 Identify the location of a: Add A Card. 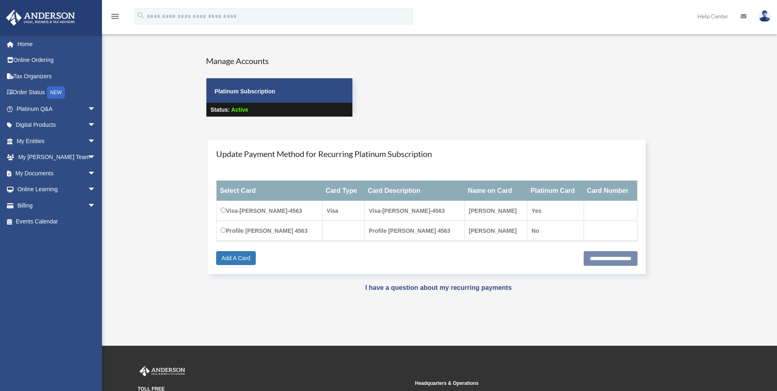
(236, 258).